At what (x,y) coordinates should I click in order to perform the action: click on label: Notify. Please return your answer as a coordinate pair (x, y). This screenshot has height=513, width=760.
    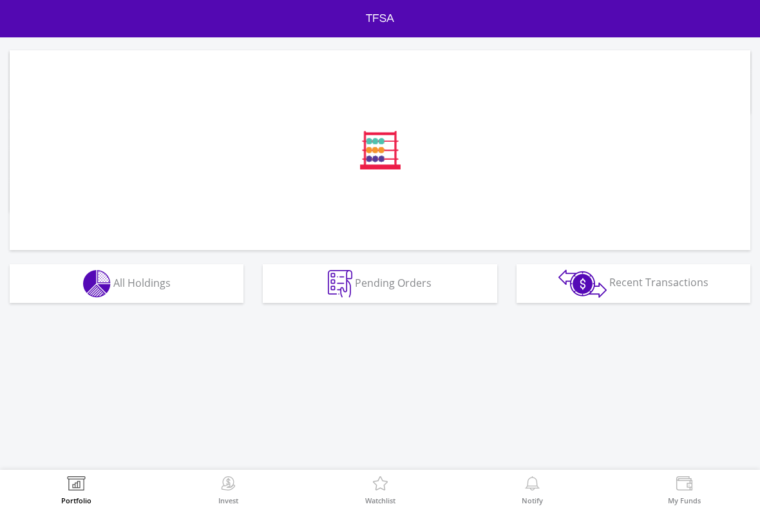
    Looking at the image, I should click on (532, 500).